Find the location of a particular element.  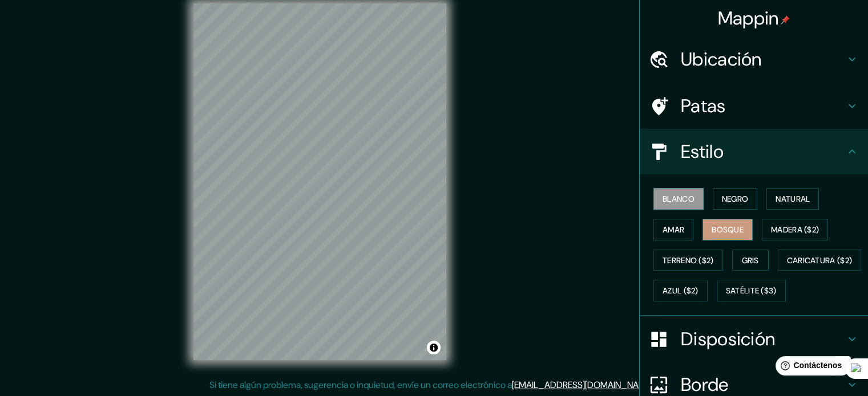

font: Ubicación is located at coordinates (721, 60).